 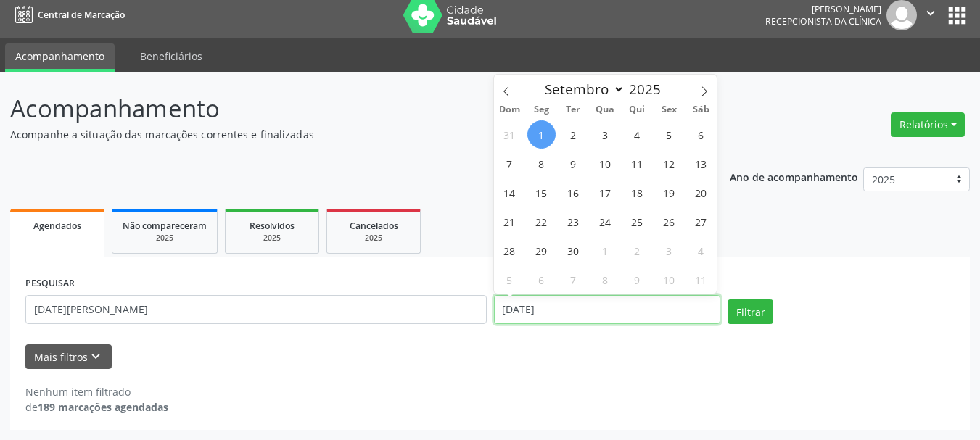 What do you see at coordinates (637, 221) in the screenshot?
I see `span: Setembro 25, 2025` at bounding box center [637, 221].